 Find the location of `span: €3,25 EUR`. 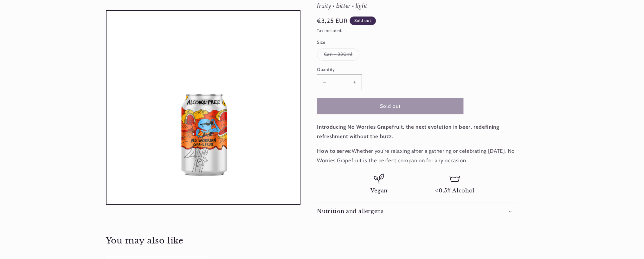

span: €3,25 EUR is located at coordinates (332, 21).